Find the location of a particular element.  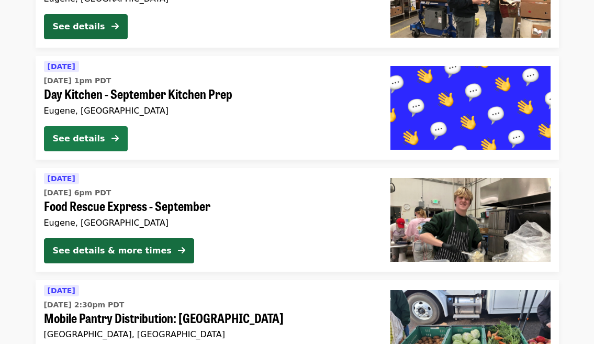

a: See details for "Day Kitchen - September Kitchen Prep" is located at coordinates (297, 108).